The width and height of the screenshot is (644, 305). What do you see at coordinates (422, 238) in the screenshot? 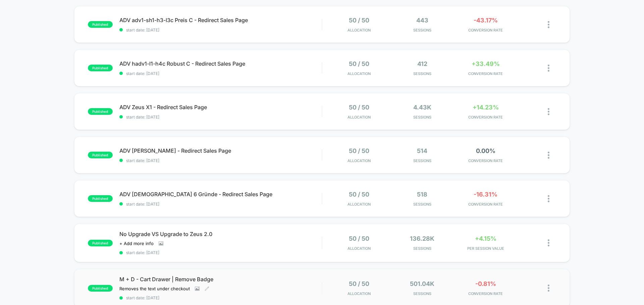
I see `span: 136.28k` at bounding box center [422, 238].